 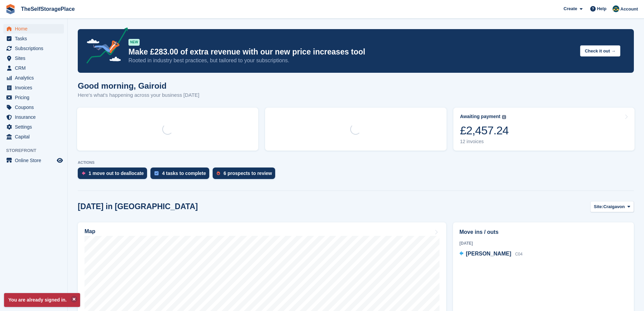 I want to click on h2: Map, so click(x=90, y=231).